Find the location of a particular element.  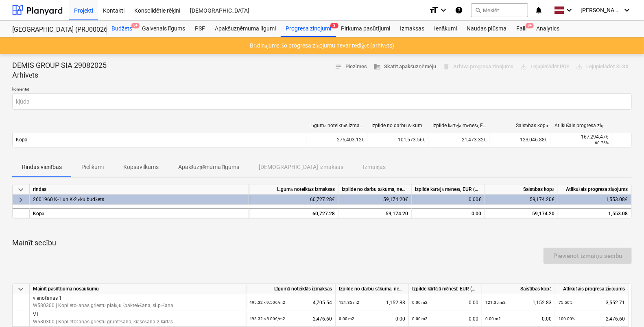

div: Faili is located at coordinates (521, 29).